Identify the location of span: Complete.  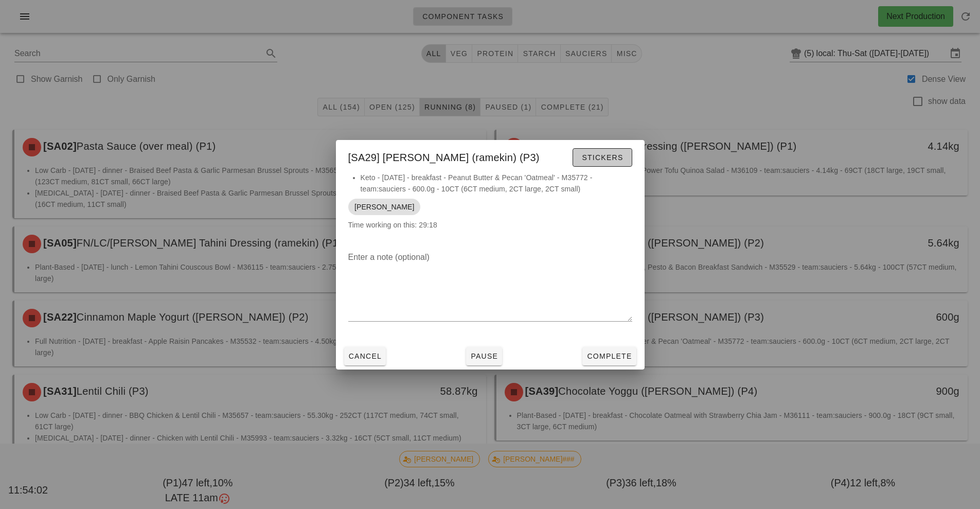
(609, 356).